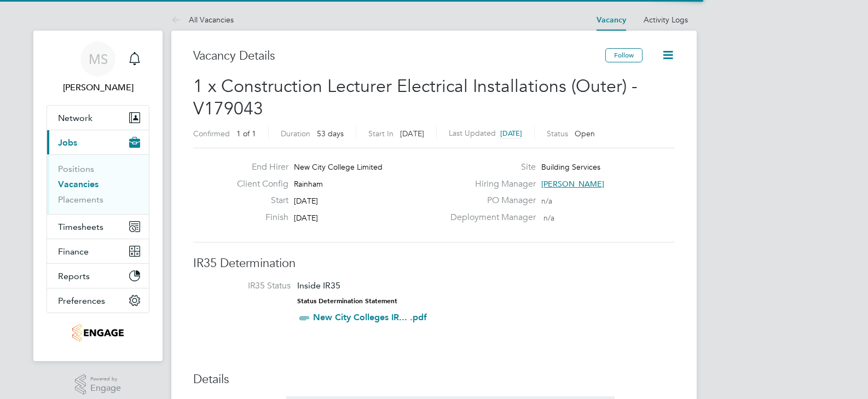  Describe the element at coordinates (259, 167) in the screenshot. I see `label: End Hirer` at that location.